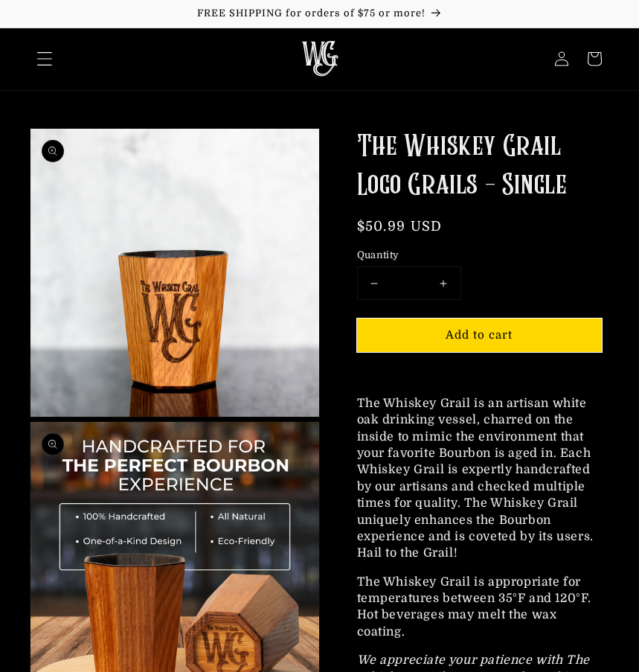  Describe the element at coordinates (479, 166) in the screenshot. I see `h1: The Whiskey Grail Logo Grails - Single` at that location.